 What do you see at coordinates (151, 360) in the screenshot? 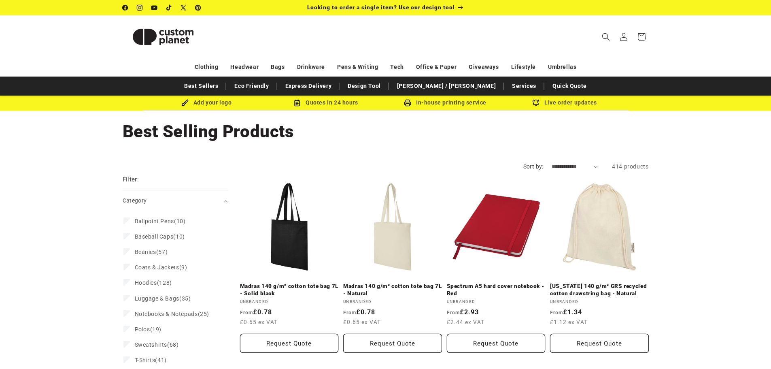
I see `span: (41)` at bounding box center [151, 360].